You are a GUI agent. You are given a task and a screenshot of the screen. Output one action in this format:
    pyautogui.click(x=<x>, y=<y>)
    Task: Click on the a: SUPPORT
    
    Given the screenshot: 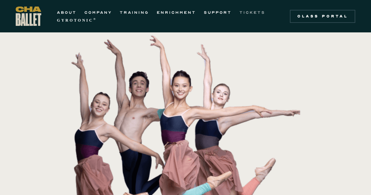 What is the action you would take?
    pyautogui.click(x=218, y=12)
    